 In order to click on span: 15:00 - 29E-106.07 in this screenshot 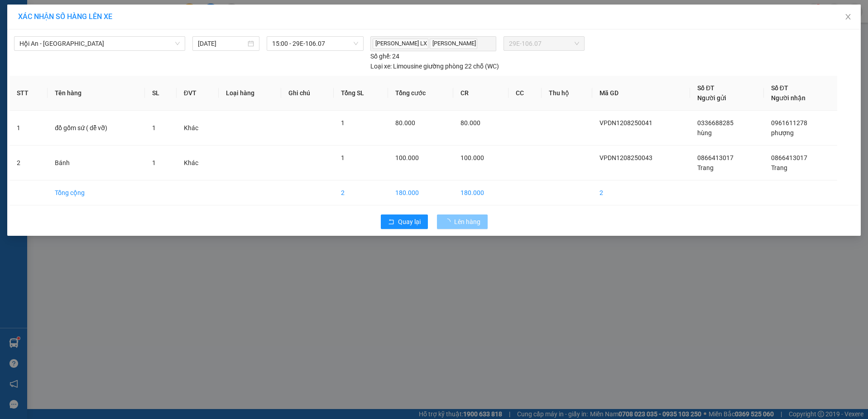, I will do `click(315, 44)`.